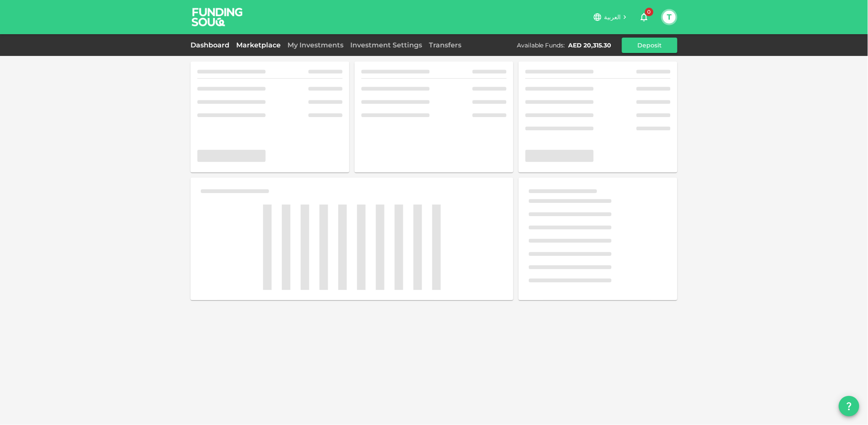  What do you see at coordinates (644, 17) in the screenshot?
I see `button: 0` at bounding box center [644, 17].